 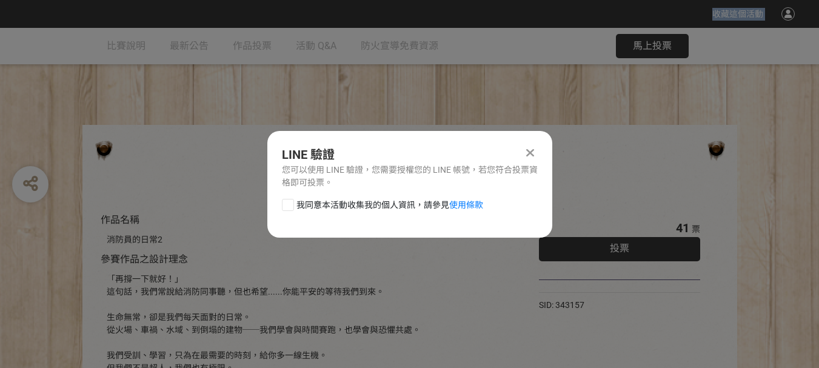 What do you see at coordinates (696, 229) in the screenshot?
I see `span: 票` at bounding box center [696, 229].